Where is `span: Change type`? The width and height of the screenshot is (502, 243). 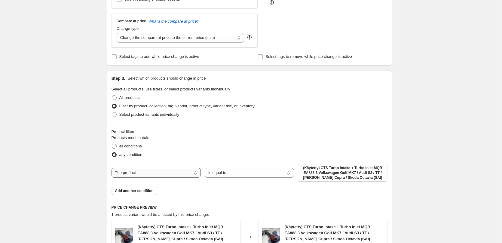 span: Change type is located at coordinates (128, 28).